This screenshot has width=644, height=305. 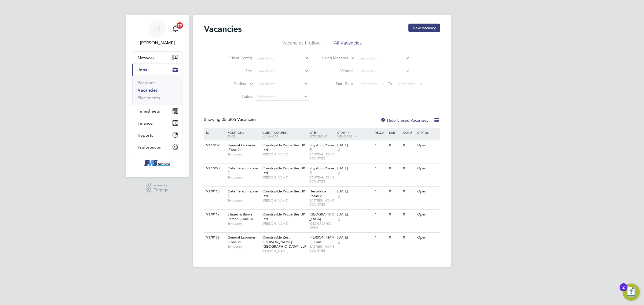 What do you see at coordinates (214, 132) in the screenshot?
I see `div: ID` at bounding box center [214, 132].